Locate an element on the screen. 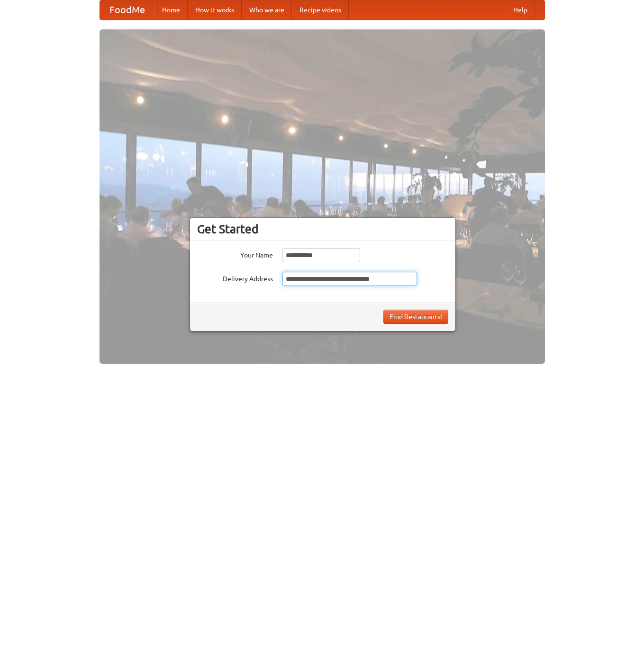  a: Home is located at coordinates (171, 10).